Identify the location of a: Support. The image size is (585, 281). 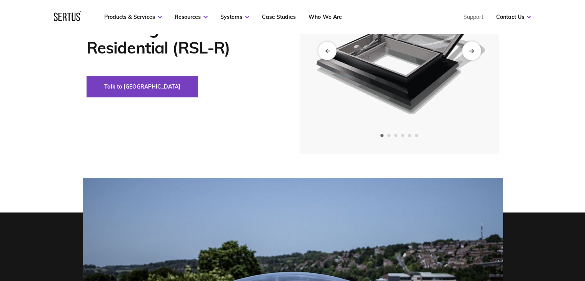
(473, 17).